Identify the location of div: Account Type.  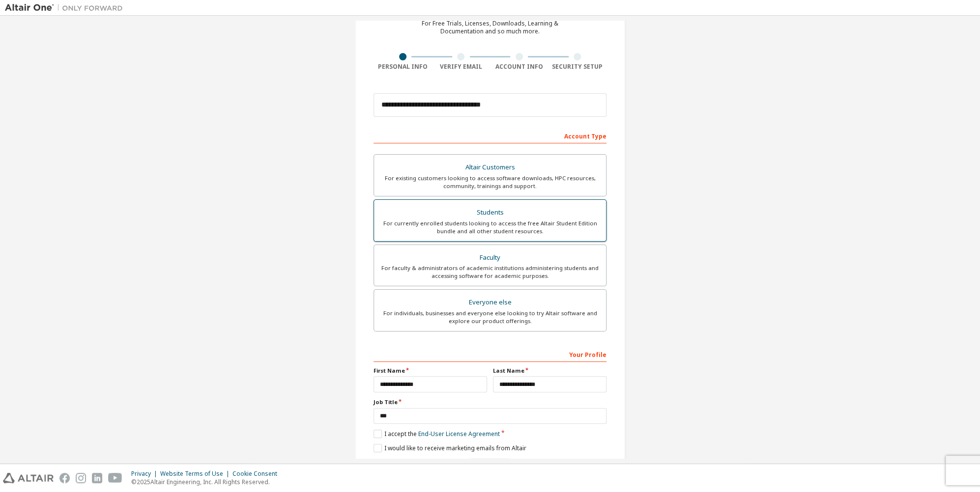
(490, 136).